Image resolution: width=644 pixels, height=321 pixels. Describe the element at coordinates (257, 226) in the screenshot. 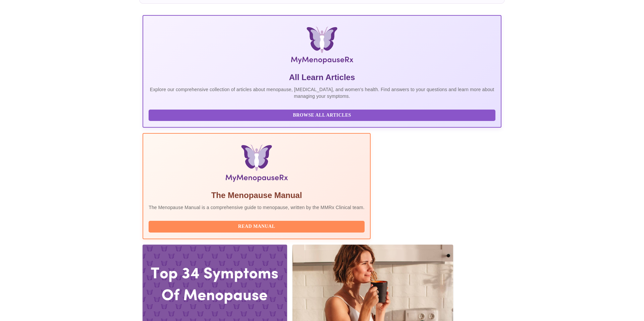

I see `button: Read Manual` at that location.